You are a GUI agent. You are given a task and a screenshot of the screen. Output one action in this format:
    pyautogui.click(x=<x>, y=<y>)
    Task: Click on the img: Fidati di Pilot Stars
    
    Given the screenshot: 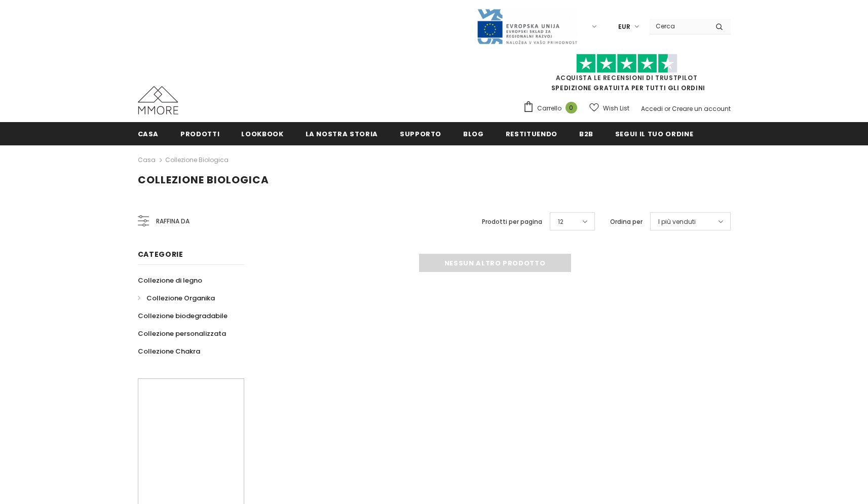 What is the action you would take?
    pyautogui.click(x=626, y=64)
    